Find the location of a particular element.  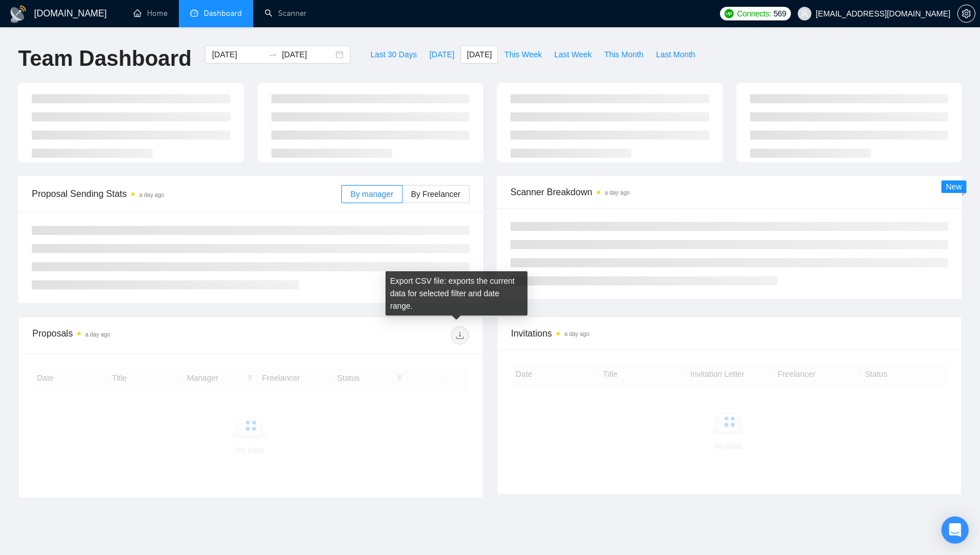

button: Last Month is located at coordinates (675, 54).